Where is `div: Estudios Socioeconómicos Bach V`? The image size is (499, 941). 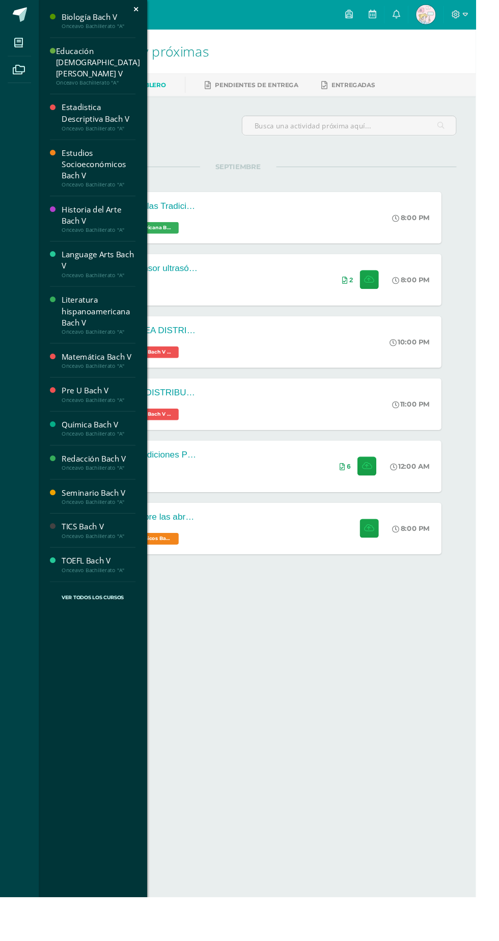
div: Estudios Socioeconómicos Bach V is located at coordinates (103, 172).